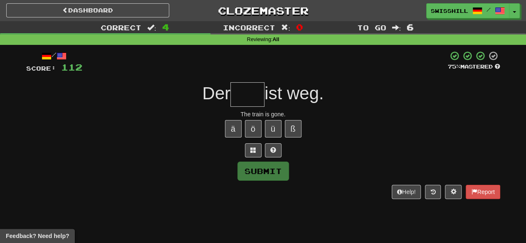 Image resolution: width=526 pixels, height=243 pixels. What do you see at coordinates (88, 10) in the screenshot?
I see `a: Dashboard` at bounding box center [88, 10].